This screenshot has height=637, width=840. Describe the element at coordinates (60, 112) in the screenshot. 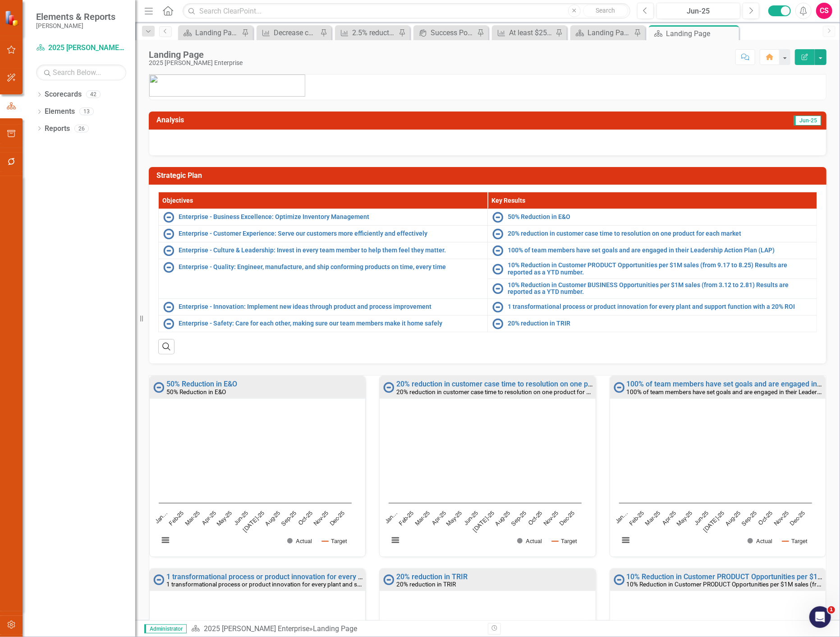

I see `a: Elements` at that location.